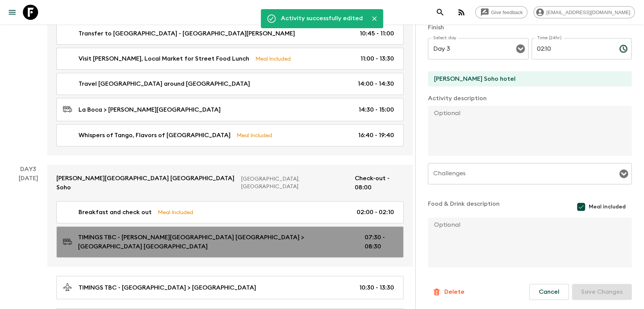 Image resolution: width=644 pixels, height=309 pixels. I want to click on label: Time (24hr), so click(549, 38).